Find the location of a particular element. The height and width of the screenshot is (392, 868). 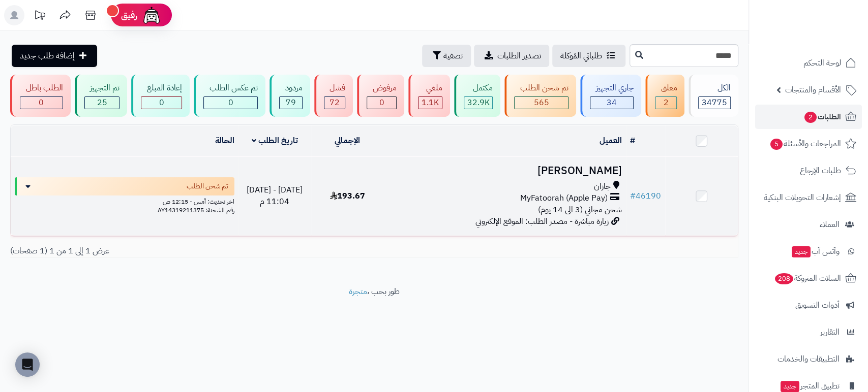

a: لوحة التحكم is located at coordinates (808, 63).